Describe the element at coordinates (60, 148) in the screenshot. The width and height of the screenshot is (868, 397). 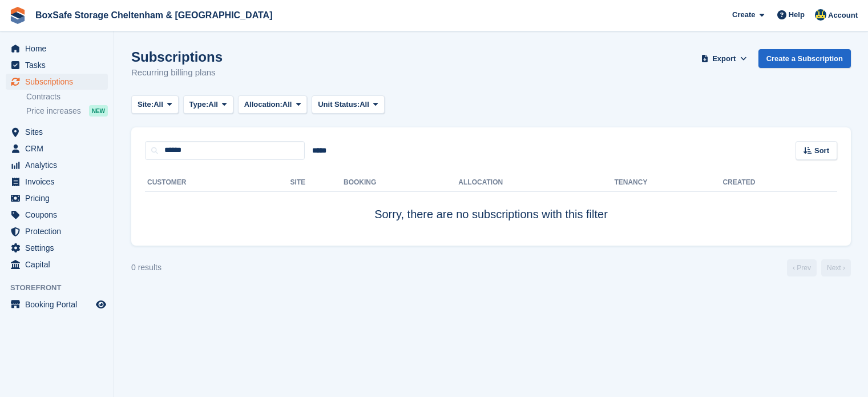
I see `span: CRM` at that location.